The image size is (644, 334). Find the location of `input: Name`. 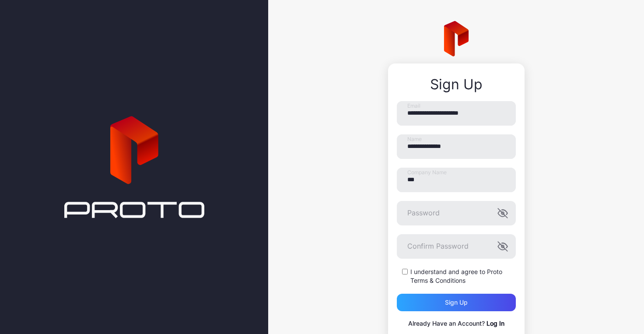

input: Name is located at coordinates (456, 147).